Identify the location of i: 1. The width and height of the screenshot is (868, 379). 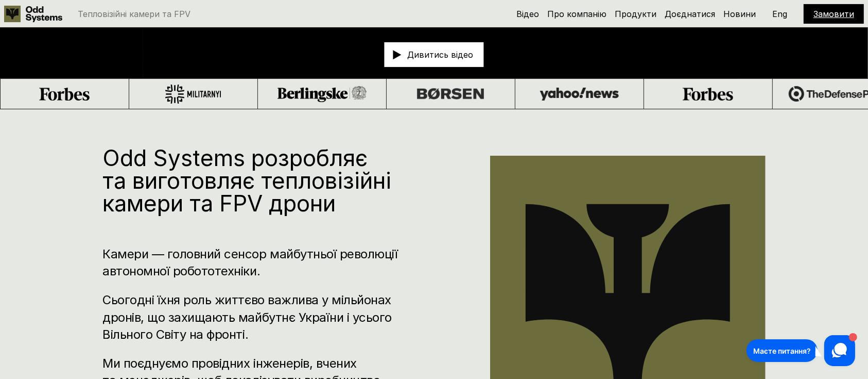
(109, 5).